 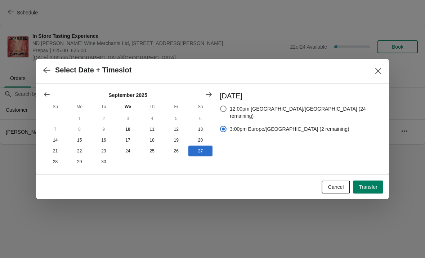 I want to click on button: Sunday September 28 2025, so click(x=55, y=162).